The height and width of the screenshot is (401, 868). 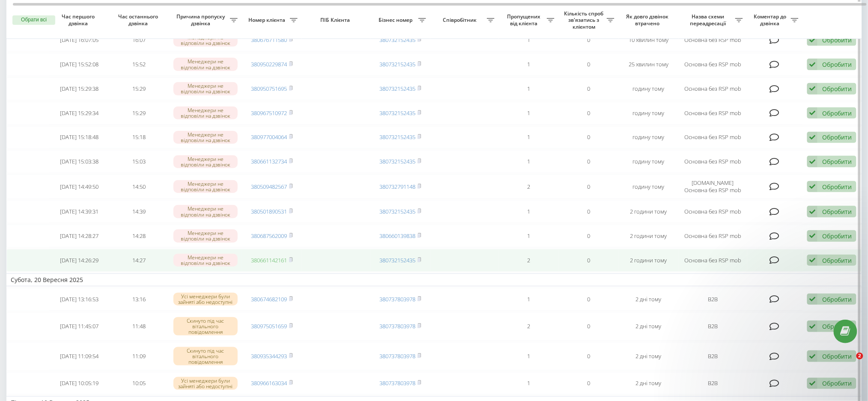 I want to click on a: 380674682109, so click(x=269, y=299).